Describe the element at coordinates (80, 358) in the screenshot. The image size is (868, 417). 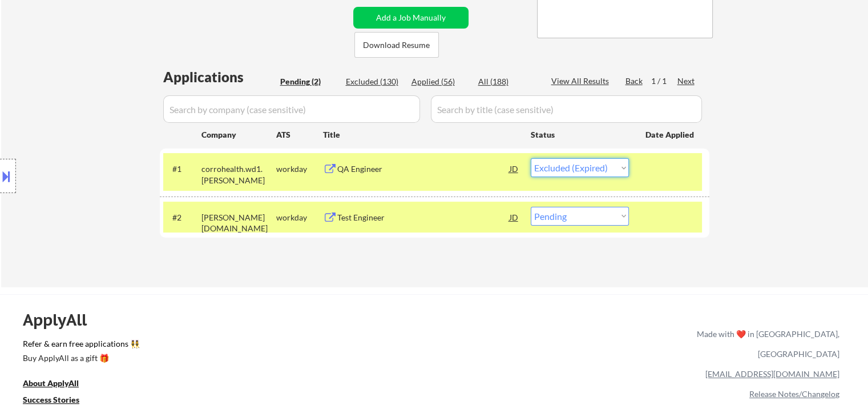
I see `div: Buy ApplyAll as a gift 🎁` at that location.